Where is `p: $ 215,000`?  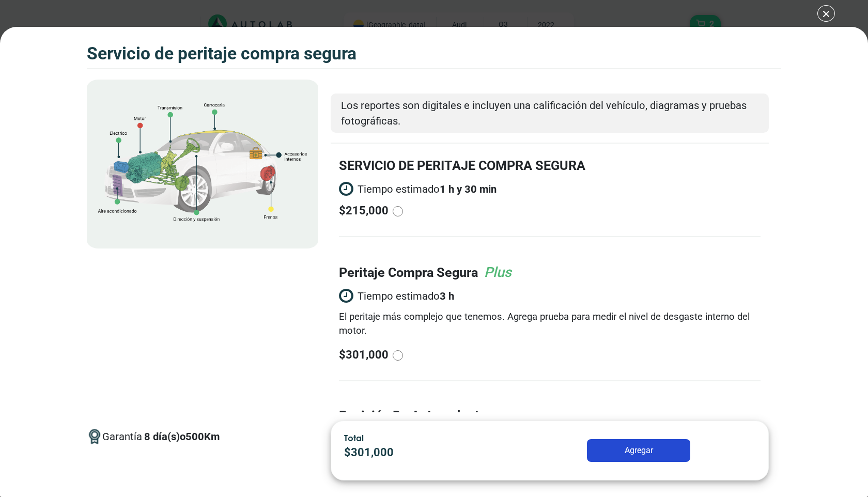
p: $ 215,000 is located at coordinates (364, 210).